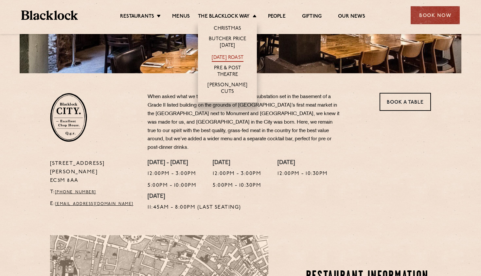  I want to click on a: Our News, so click(351, 17).